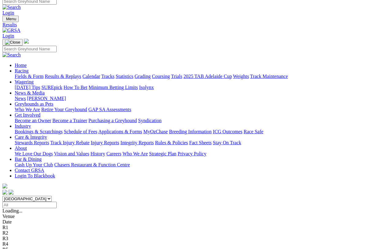 This screenshot has width=392, height=249. Describe the element at coordinates (76, 87) in the screenshot. I see `a: How To Bet` at that location.